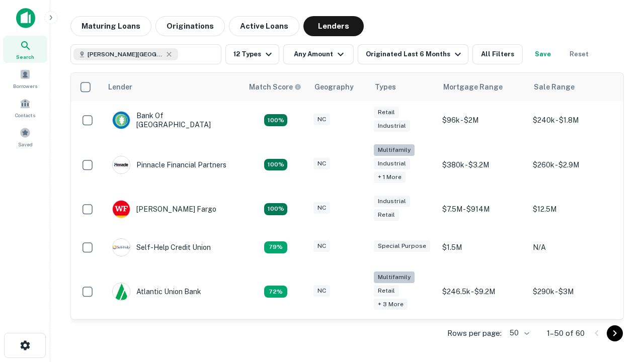 This screenshot has height=362, width=644. I want to click on div: Atlantic Union Bank, so click(157, 292).